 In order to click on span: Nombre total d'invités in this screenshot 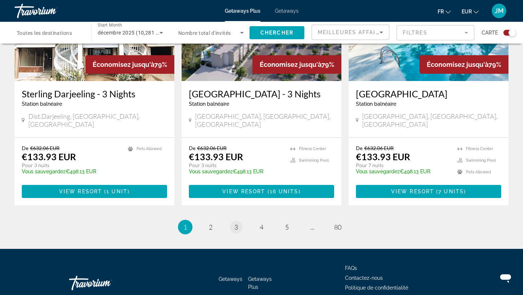, I will do `click(205, 33)`.